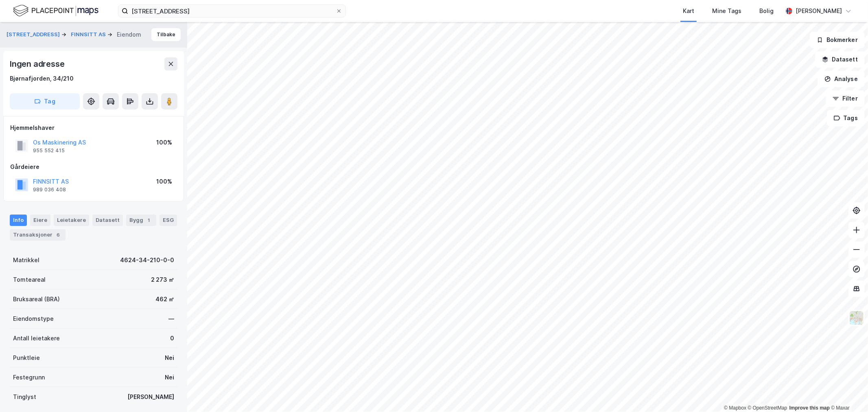  Describe the element at coordinates (165, 299) in the screenshot. I see `div: 462 ㎡` at that location.